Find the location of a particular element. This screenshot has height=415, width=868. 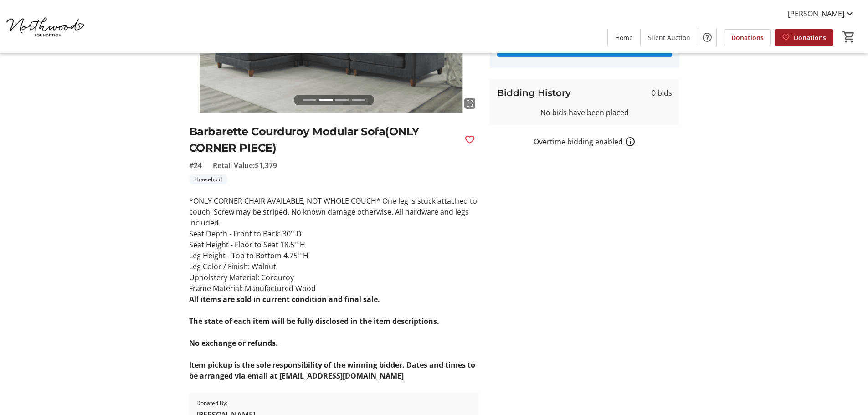

mat-icon: fullscreen is located at coordinates (469, 103).